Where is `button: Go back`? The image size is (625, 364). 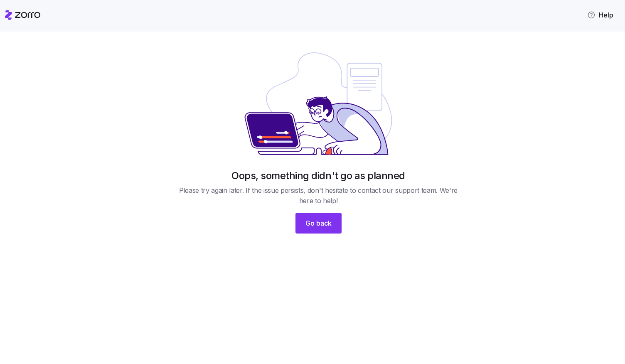
button: Go back is located at coordinates (319, 223).